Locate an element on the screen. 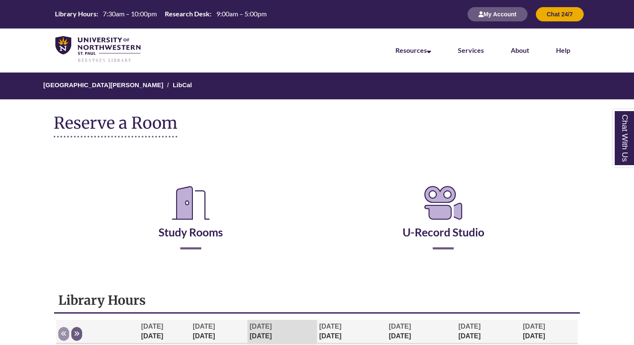  h1: Reserve a Room is located at coordinates (115, 126).